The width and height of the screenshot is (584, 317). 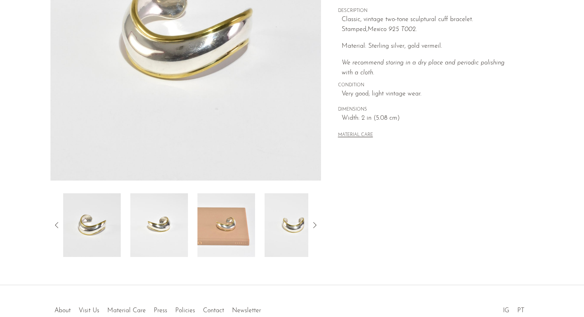 What do you see at coordinates (213, 310) in the screenshot?
I see `a: Contact` at bounding box center [213, 310].